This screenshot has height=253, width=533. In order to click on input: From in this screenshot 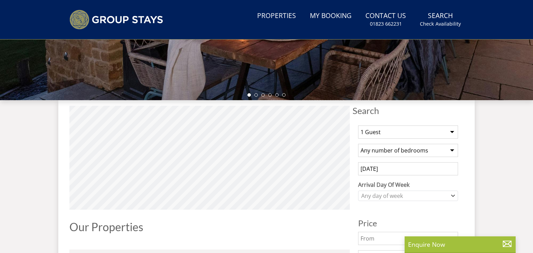, I will do `click(408, 239)`.